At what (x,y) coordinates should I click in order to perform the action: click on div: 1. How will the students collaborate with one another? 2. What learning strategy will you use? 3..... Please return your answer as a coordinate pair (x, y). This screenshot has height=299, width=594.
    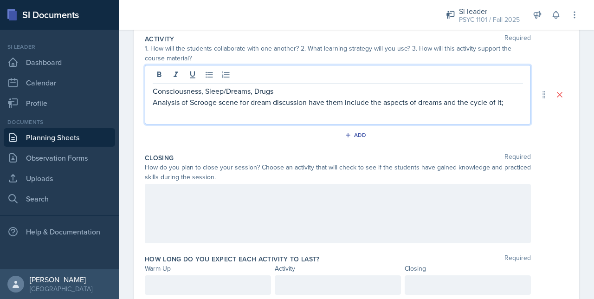
    Looking at the image, I should click on (338, 53).